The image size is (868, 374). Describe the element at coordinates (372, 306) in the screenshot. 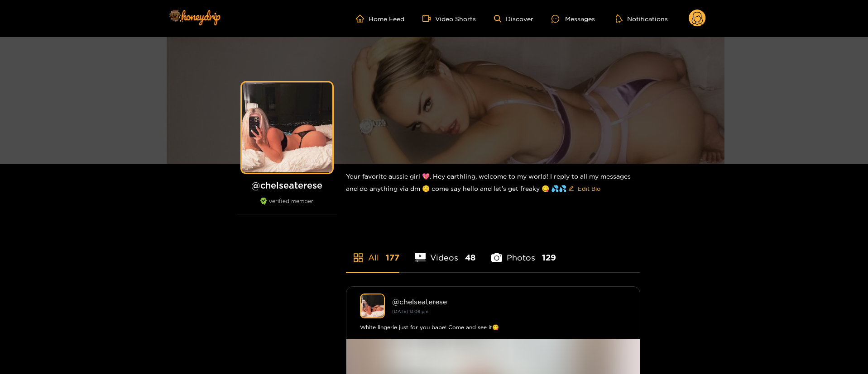

I see `img: chelseaterese` at that location.